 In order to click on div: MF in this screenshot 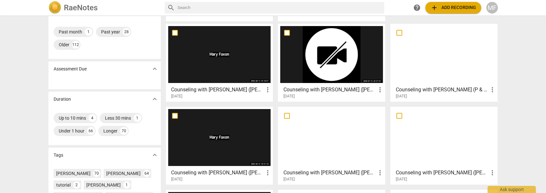, I will do `click(493, 8)`.